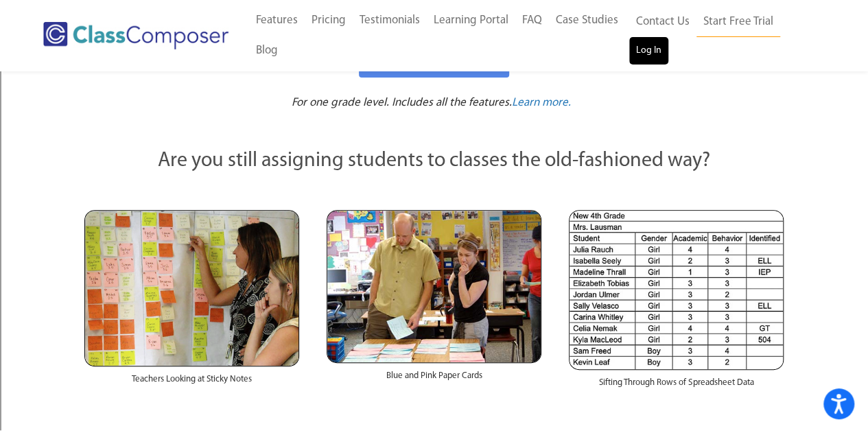  What do you see at coordinates (146, 12) in the screenshot?
I see `div: Home` at bounding box center [146, 12].